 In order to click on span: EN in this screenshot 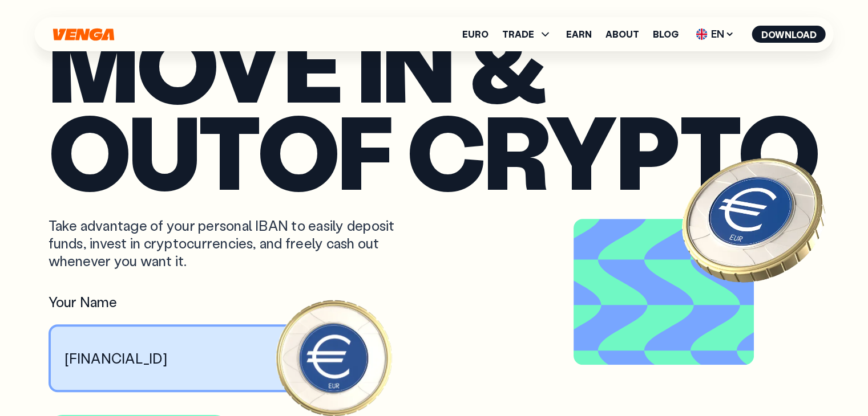, I will do `click(715, 34)`.